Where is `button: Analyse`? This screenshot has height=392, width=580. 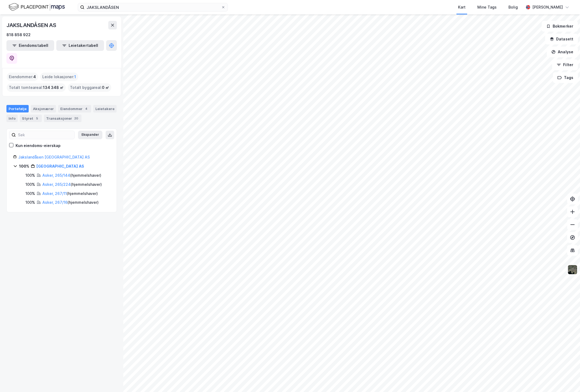
button: Analyse is located at coordinates (562, 52).